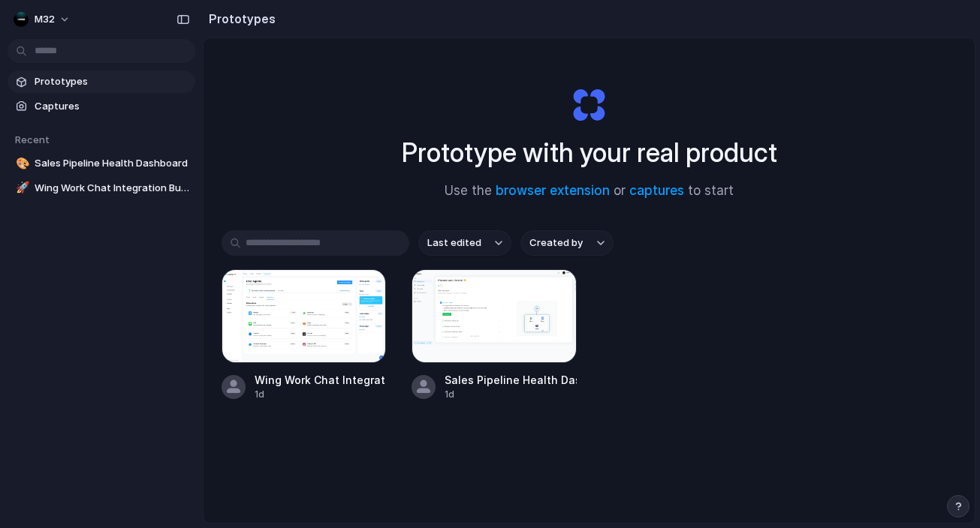 This screenshot has width=980, height=528. I want to click on span: Captures, so click(112, 106).